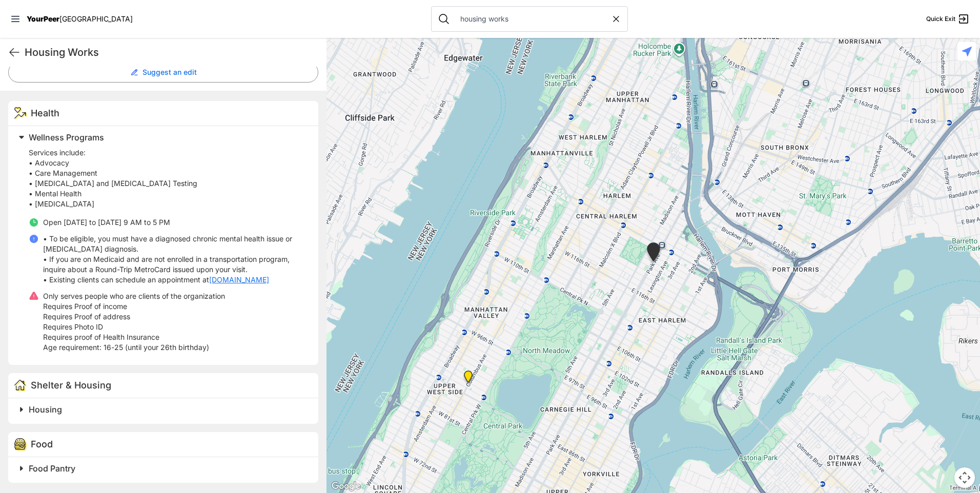  What do you see at coordinates (71, 385) in the screenshot?
I see `span: Shelter & Housing` at bounding box center [71, 385].